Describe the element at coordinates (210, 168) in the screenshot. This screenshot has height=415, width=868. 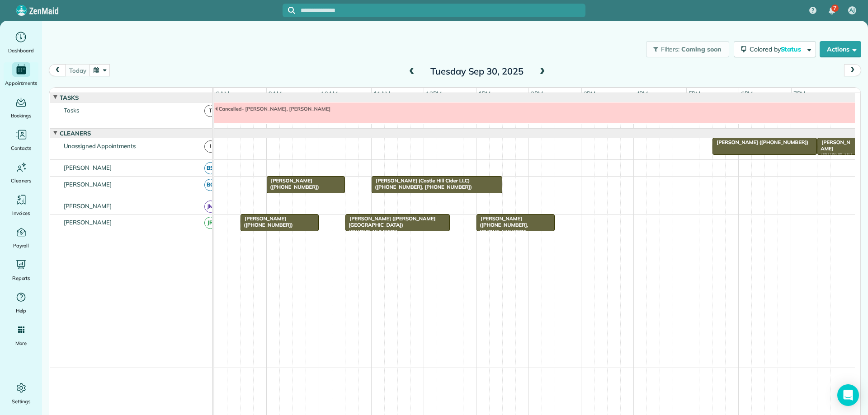
I see `span: BS` at that location.